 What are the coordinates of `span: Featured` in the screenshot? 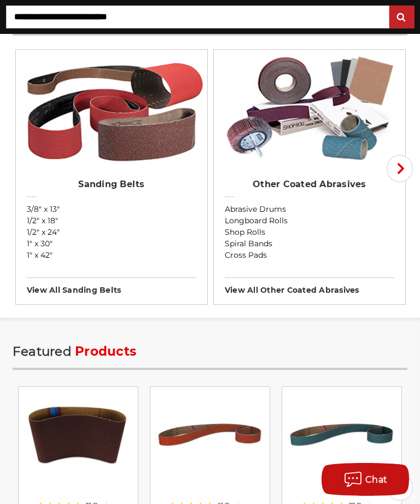 It's located at (42, 351).